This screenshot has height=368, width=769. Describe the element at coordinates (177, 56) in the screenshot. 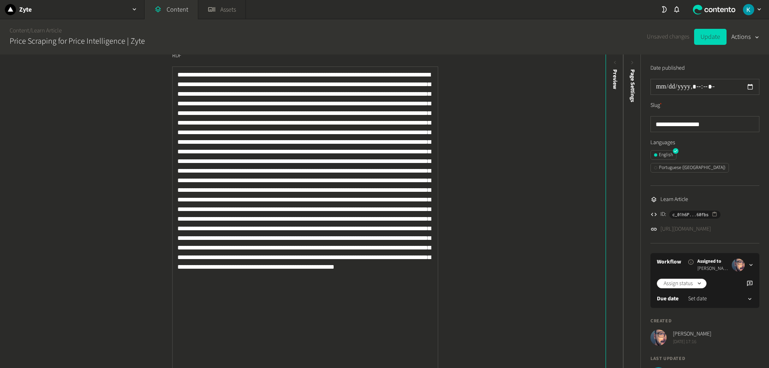

I see `span: RDF` at that location.